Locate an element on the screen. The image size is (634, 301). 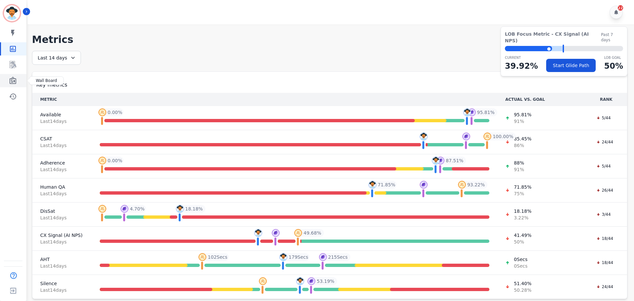
span: LOB Focus Metric - CX Signal (AI NPS) is located at coordinates (552, 37).